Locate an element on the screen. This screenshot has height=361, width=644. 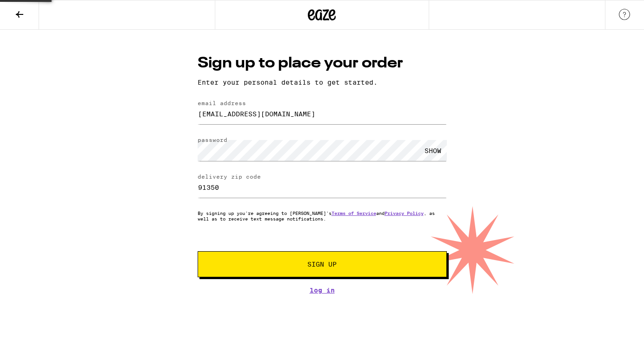
label: delivery zip code is located at coordinates (229, 176).